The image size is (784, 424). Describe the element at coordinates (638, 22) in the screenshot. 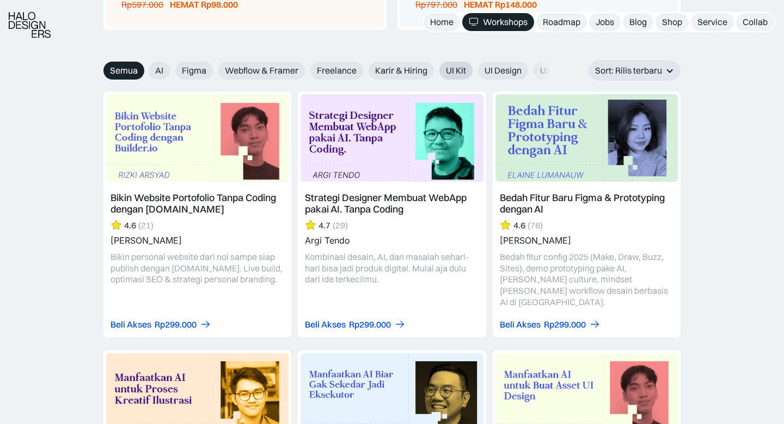

I see `div: Blog` at that location.